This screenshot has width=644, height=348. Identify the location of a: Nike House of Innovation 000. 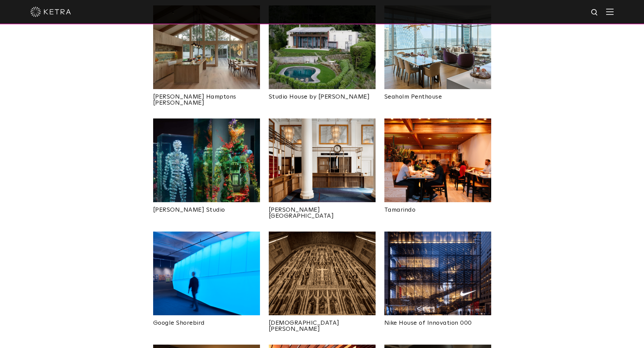
(438, 321).